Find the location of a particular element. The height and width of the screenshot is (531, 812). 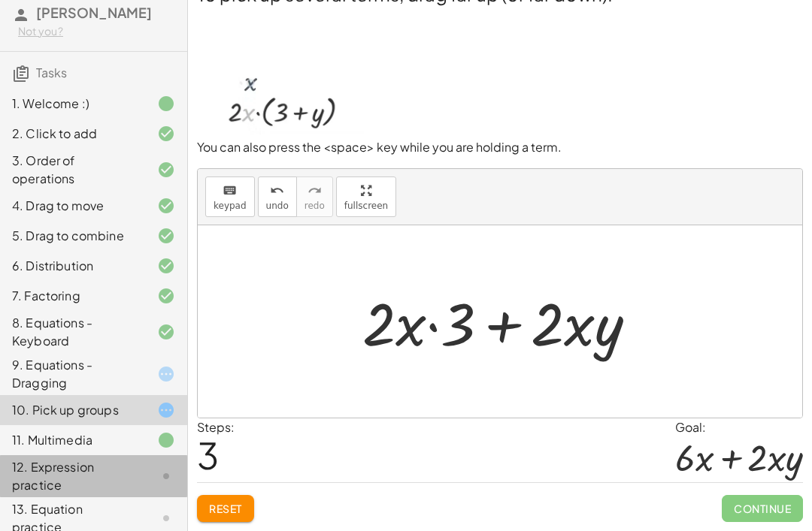

div: 4. Drag to move is located at coordinates (72, 206).